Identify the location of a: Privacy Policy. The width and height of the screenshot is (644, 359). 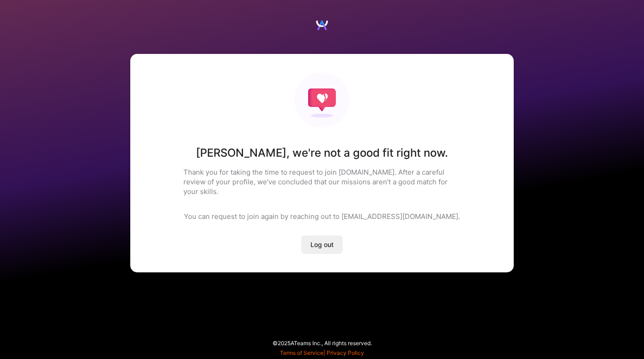
(345, 352).